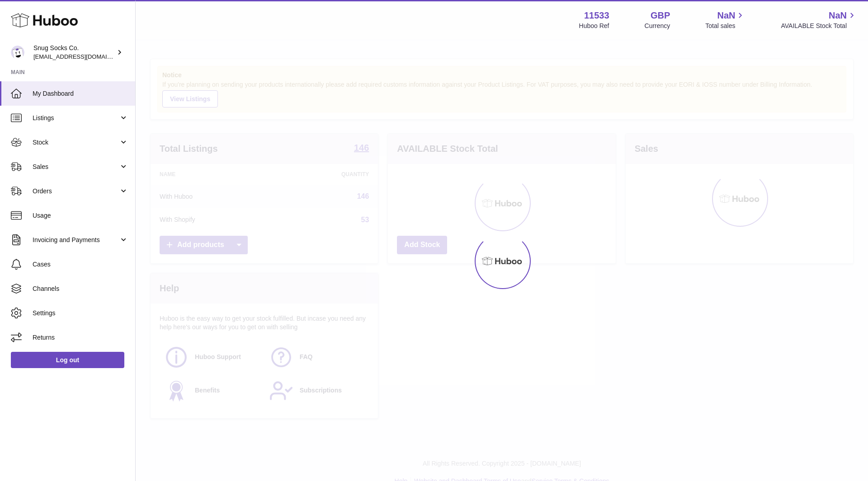  What do you see at coordinates (80, 215) in the screenshot?
I see `span: Usage` at bounding box center [80, 215].